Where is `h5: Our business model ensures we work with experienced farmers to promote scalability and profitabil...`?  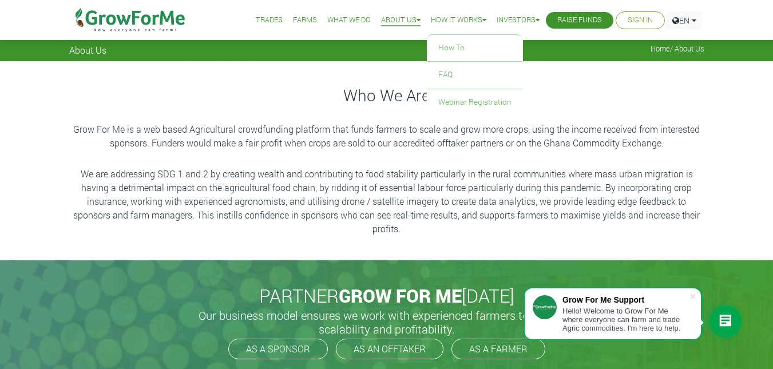 h5: Our business model ensures we work with experienced farmers to promote scalability and profitabil... is located at coordinates (387, 322).